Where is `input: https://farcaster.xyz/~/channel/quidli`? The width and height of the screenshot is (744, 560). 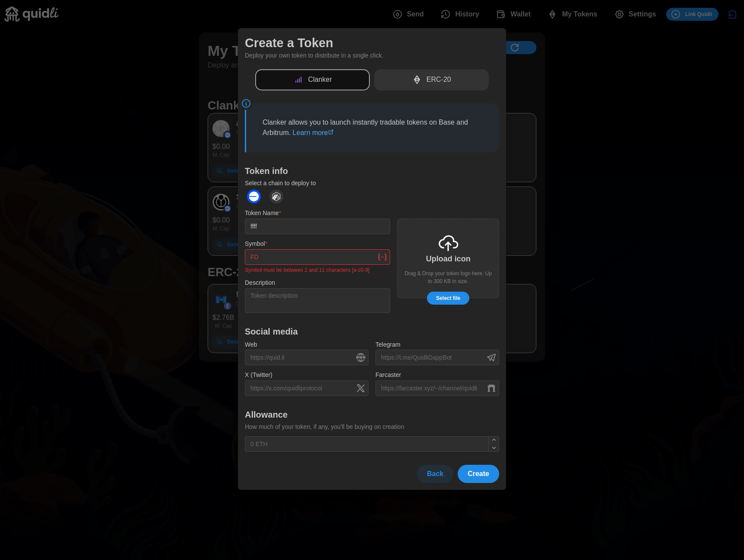
input: https://farcaster.xyz/~/channel/quidli is located at coordinates (438, 388).